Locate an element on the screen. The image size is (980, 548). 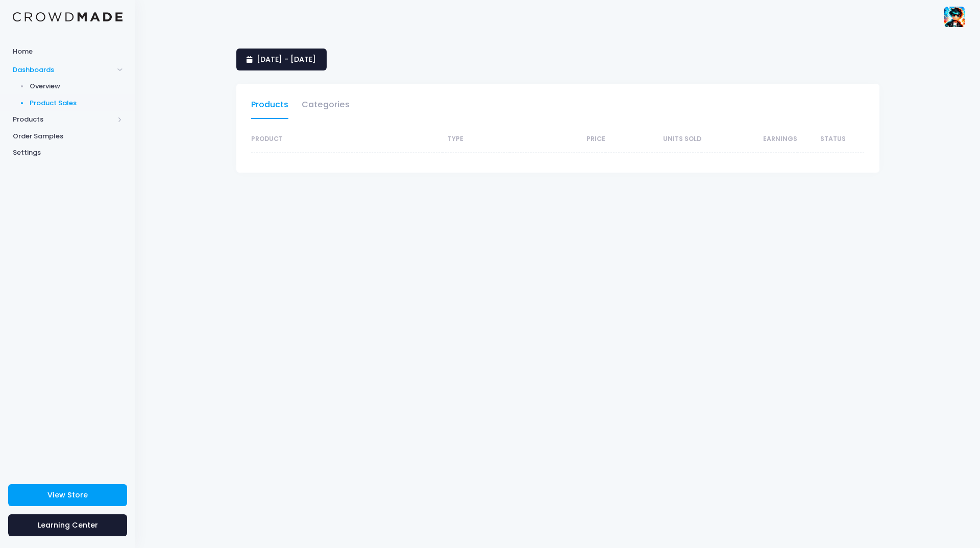
span: Order Samples is located at coordinates (67, 136).